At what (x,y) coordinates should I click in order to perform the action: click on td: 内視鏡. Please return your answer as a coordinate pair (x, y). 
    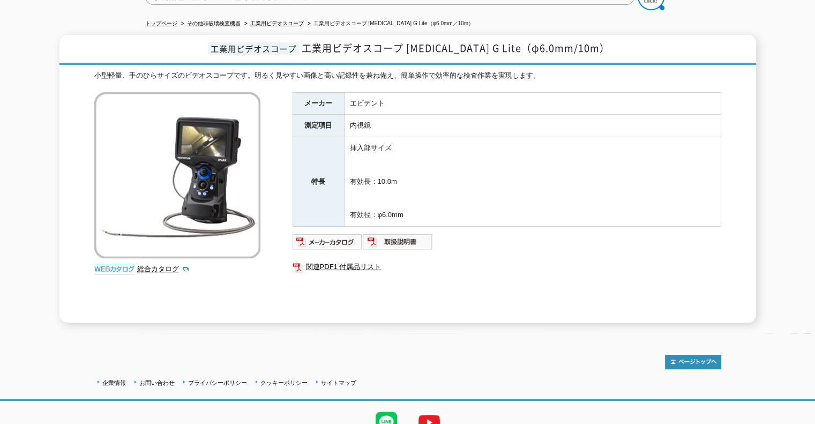
    Looking at the image, I should click on (532, 126).